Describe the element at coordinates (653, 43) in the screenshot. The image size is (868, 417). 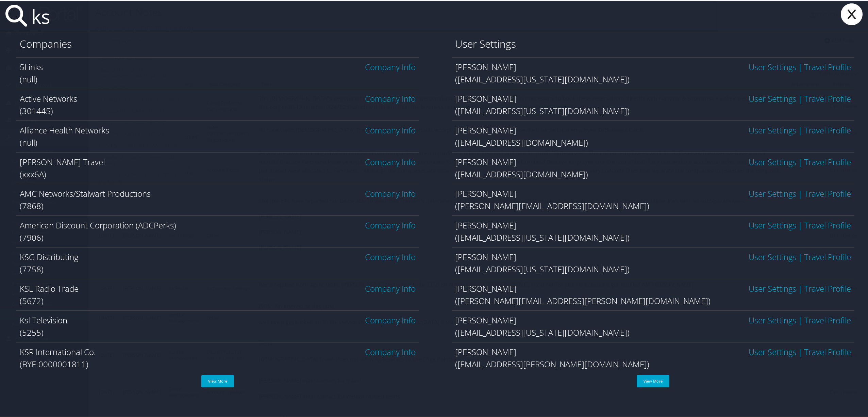
I see `h1: User Settings` at that location.